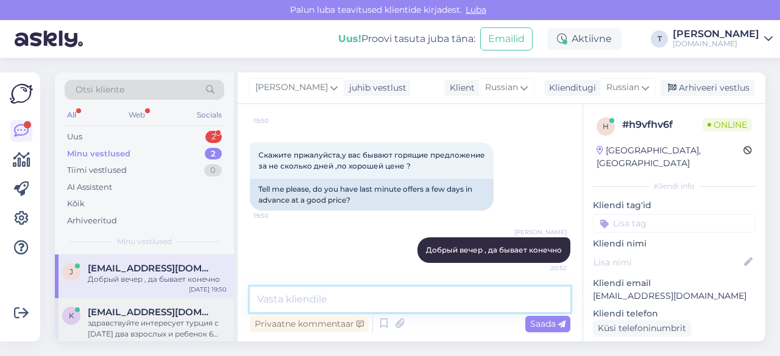 The image size is (780, 356). I want to click on button: Emailid, so click(506, 39).